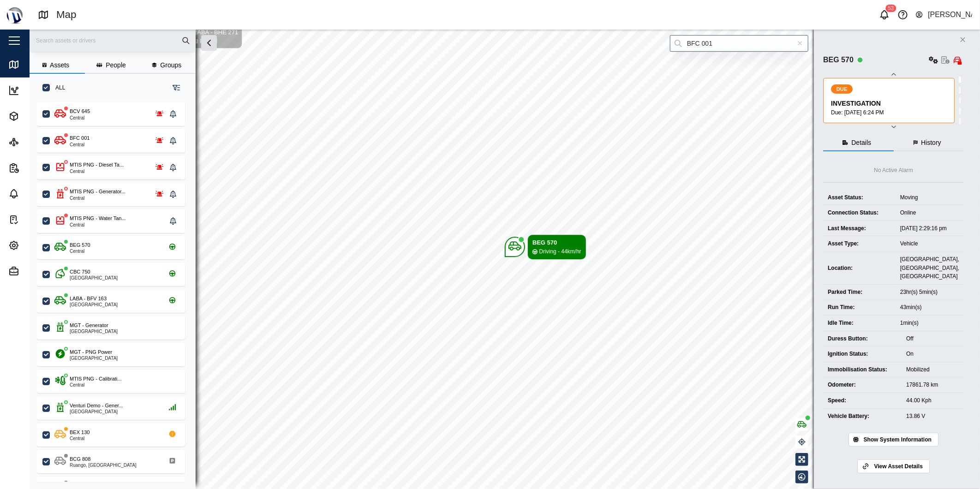  I want to click on div: Duress Button:, so click(862, 338).